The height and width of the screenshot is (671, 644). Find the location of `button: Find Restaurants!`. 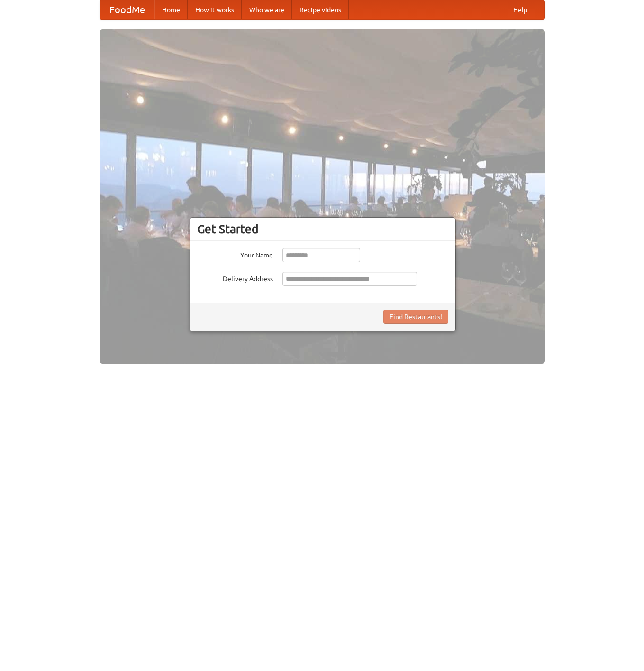

button: Find Restaurants! is located at coordinates (416, 316).